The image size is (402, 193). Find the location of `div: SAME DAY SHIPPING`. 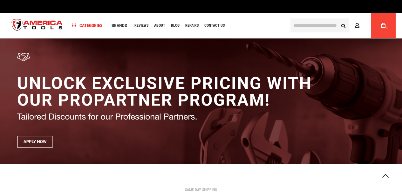

div: SAME DAY SHIPPING is located at coordinates (201, 190).